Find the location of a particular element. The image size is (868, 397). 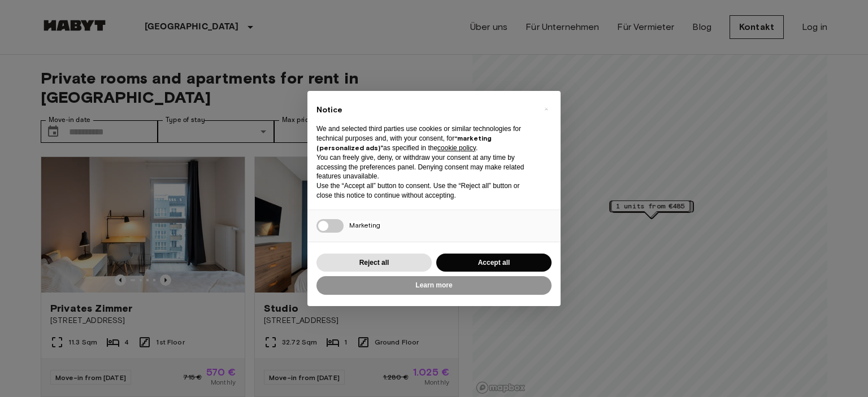

a: cookie policy is located at coordinates (456, 148).